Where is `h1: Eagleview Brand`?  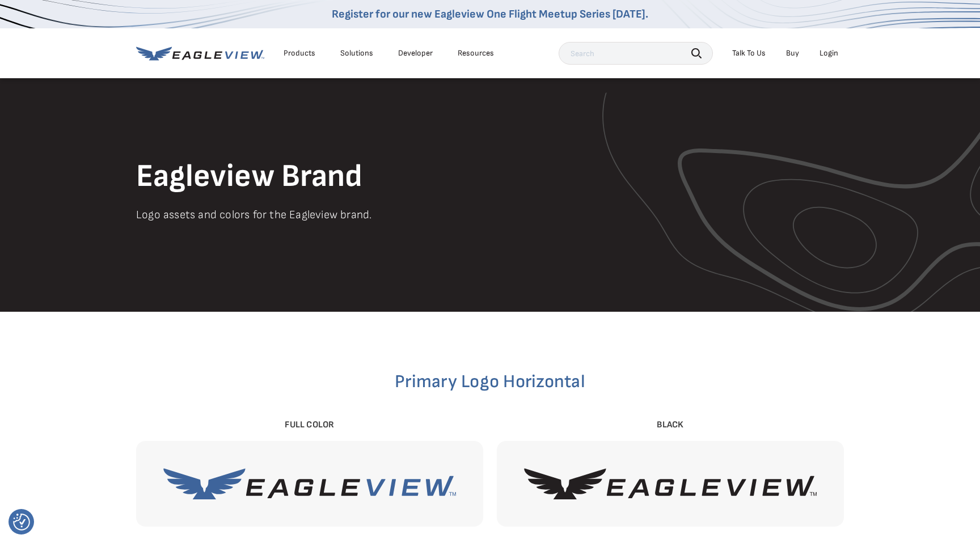 h1: Eagleview Brand is located at coordinates (490, 177).